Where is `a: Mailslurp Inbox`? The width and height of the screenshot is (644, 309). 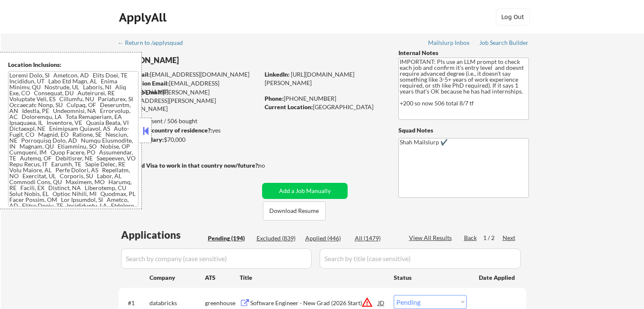
a: Mailslurp Inbox is located at coordinates (449, 43).